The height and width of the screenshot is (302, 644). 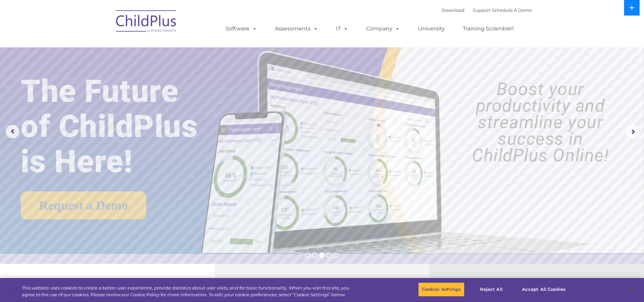 What do you see at coordinates (146, 22) in the screenshot?
I see `img: ChildPlus by Procare Solutions` at bounding box center [146, 22].